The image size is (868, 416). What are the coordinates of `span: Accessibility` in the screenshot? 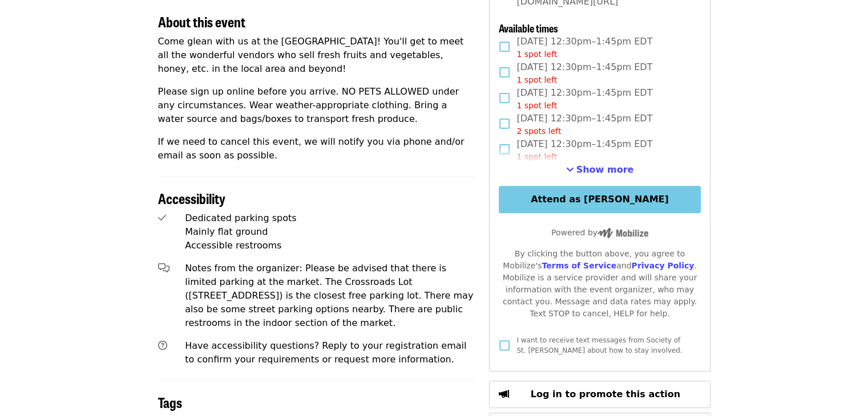 It's located at (192, 198).